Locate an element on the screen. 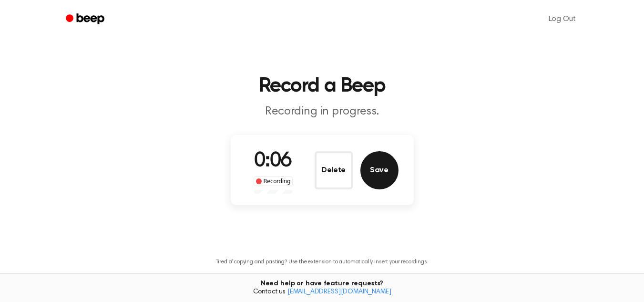 The image size is (644, 302). a: Beep is located at coordinates (86, 19).